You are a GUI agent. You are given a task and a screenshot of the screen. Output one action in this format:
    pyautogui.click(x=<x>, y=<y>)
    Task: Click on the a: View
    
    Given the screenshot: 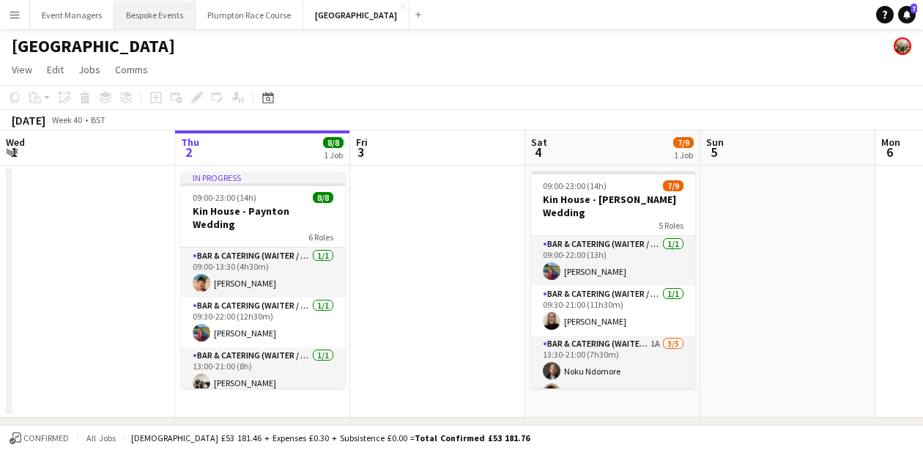 What is the action you would take?
    pyautogui.click(x=22, y=70)
    